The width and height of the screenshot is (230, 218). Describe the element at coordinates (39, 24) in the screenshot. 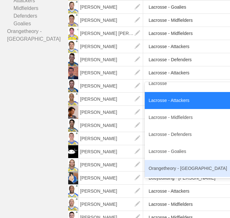

I see `a: Goalies` at that location.